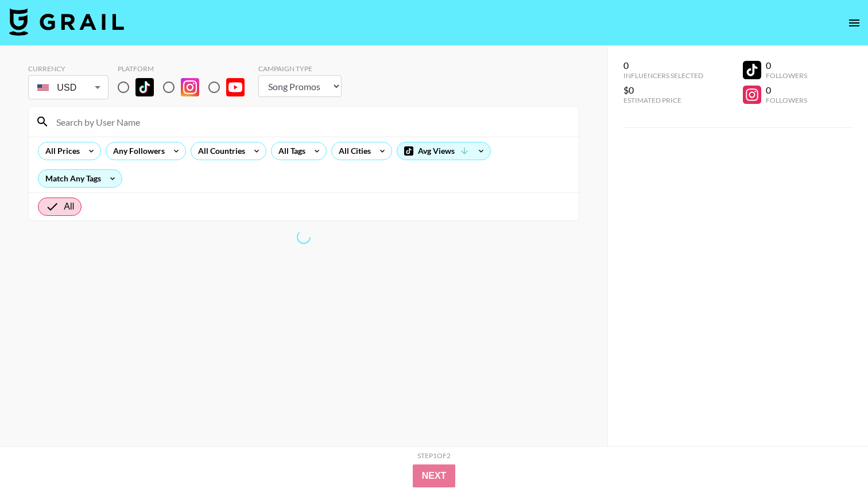  Describe the element at coordinates (137, 151) in the screenshot. I see `div: Any Followers` at that location.